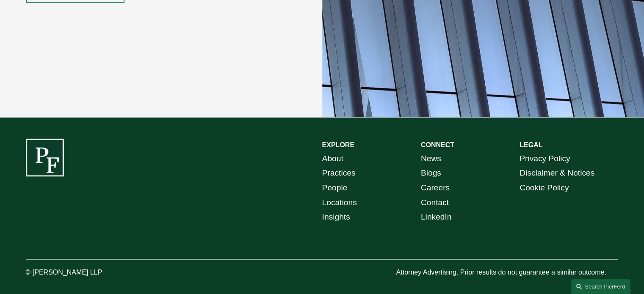 This screenshot has height=294, width=644. I want to click on a: LinkedIn, so click(436, 217).